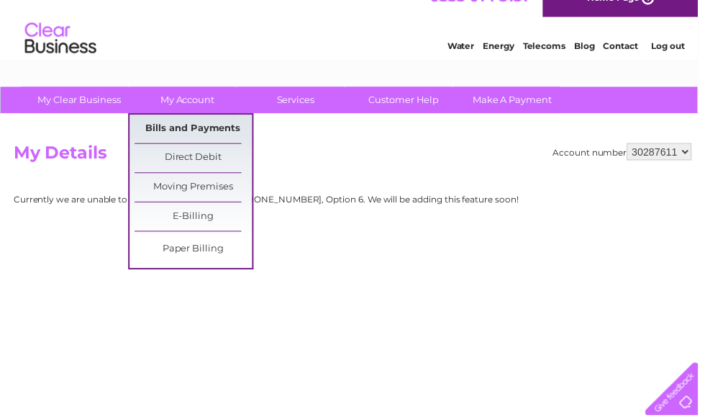 The image size is (705, 420). Describe the element at coordinates (550, 66) in the screenshot. I see `a: Telecoms` at that location.